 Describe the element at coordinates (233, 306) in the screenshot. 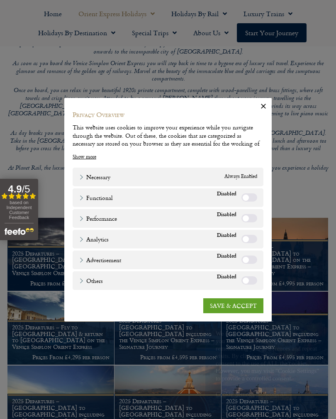

I see `a: SAVE & ACCEPT` at that location.